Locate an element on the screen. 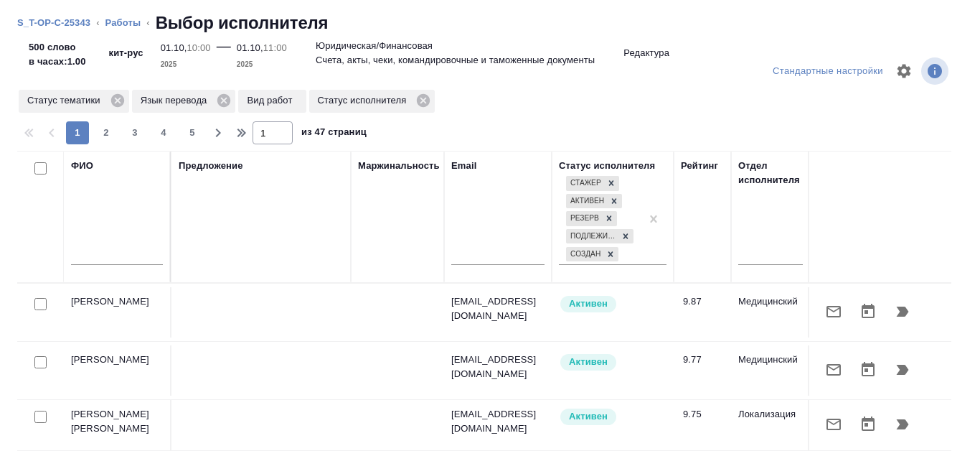 This screenshot has width=980, height=451. span: 2 is located at coordinates (106, 133).